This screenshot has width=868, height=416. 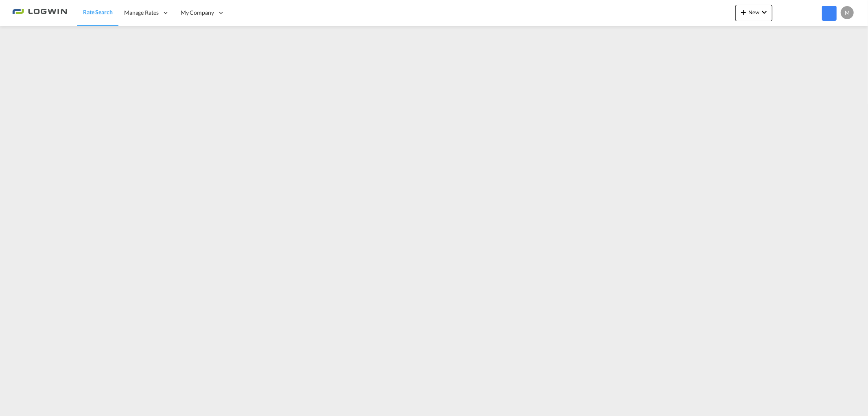 I want to click on span: Rate Search, so click(x=98, y=12).